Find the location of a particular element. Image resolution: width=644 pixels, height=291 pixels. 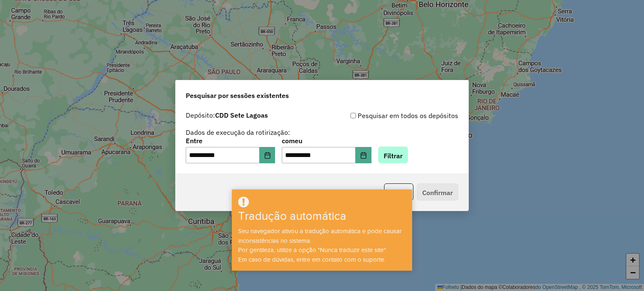

font: Em caso de dúvidas, entre em contato com o suporte. is located at coordinates (311, 259).